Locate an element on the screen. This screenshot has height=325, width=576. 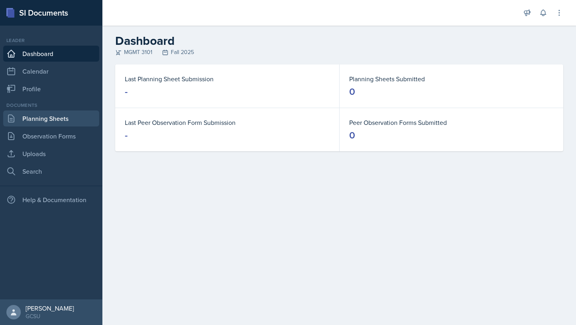
a: Planning Sheets is located at coordinates (51, 118).